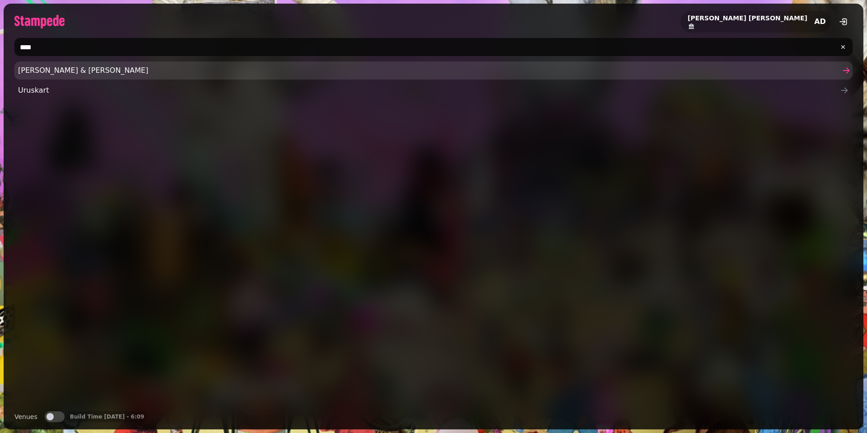 This screenshot has height=433, width=867. I want to click on button: clear, so click(843, 47).